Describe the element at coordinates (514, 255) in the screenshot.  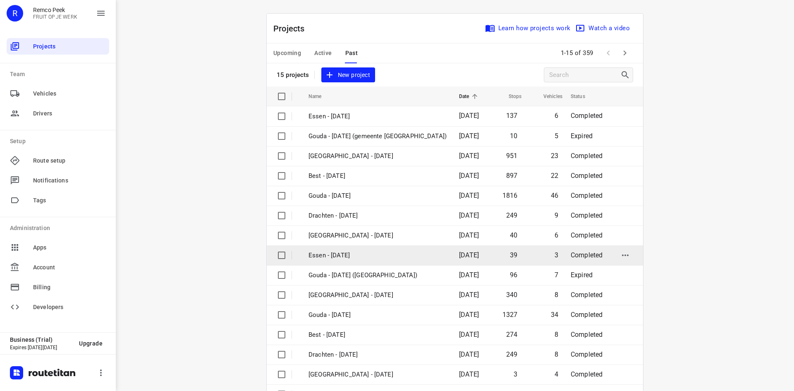
I see `span: 39` at that location.